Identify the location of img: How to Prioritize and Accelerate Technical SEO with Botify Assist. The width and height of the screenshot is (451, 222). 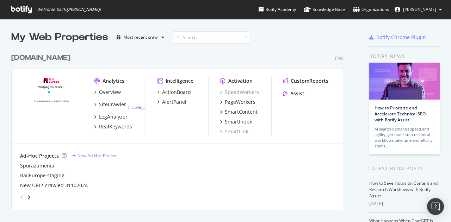
(404, 81).